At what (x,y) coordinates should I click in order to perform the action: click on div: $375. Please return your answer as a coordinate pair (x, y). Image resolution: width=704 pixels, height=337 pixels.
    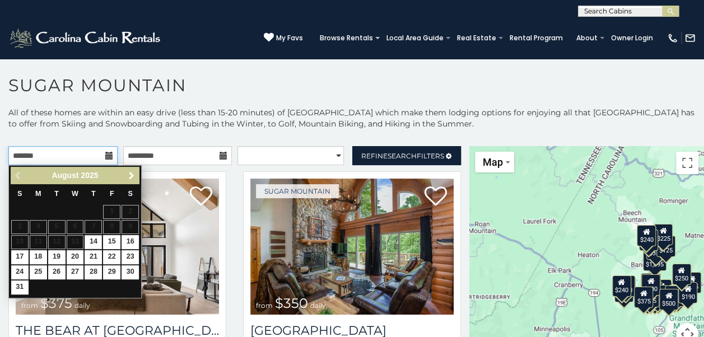
    Looking at the image, I should click on (644, 297).